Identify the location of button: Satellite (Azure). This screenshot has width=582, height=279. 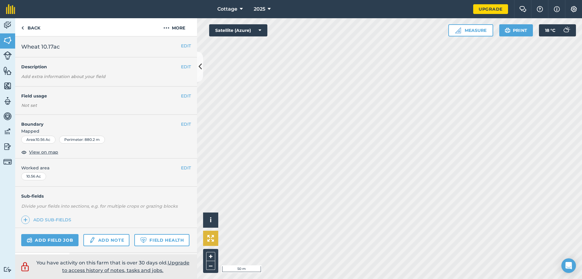
(238, 30).